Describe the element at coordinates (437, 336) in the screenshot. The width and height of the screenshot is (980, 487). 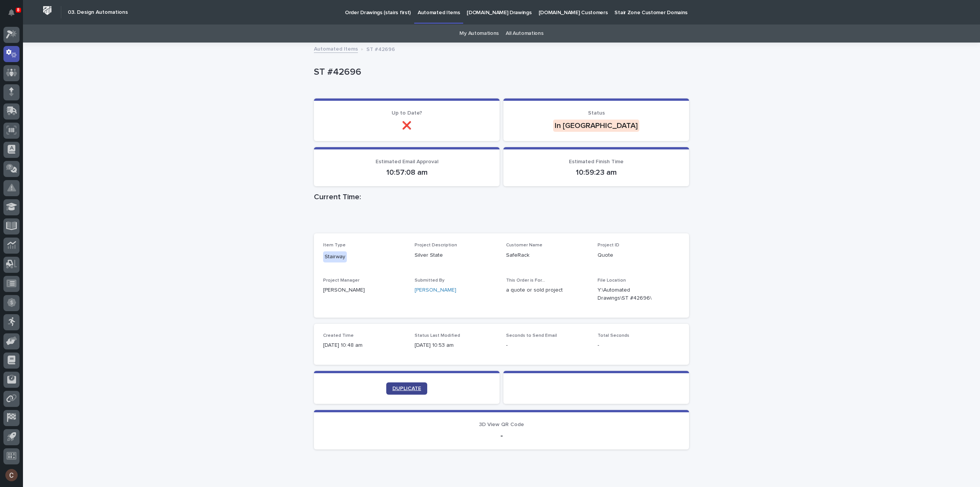
I see `span: Status Last Modified` at that location.